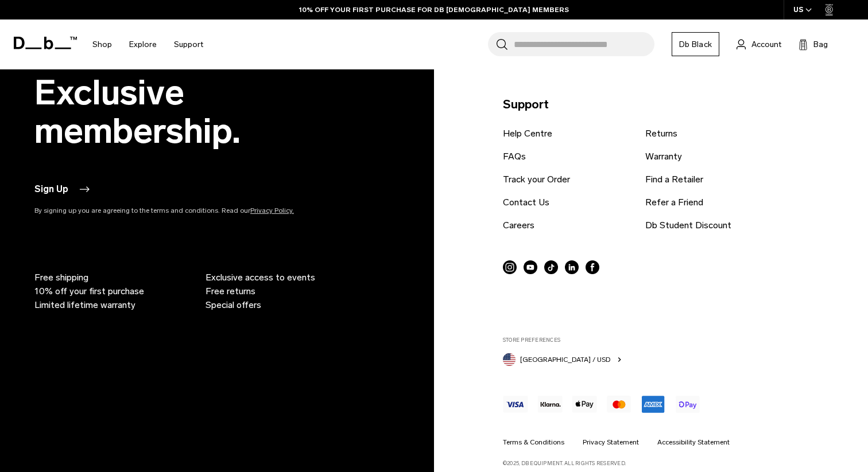 This screenshot has height=472, width=868. I want to click on a: Privacy Policy., so click(272, 211).